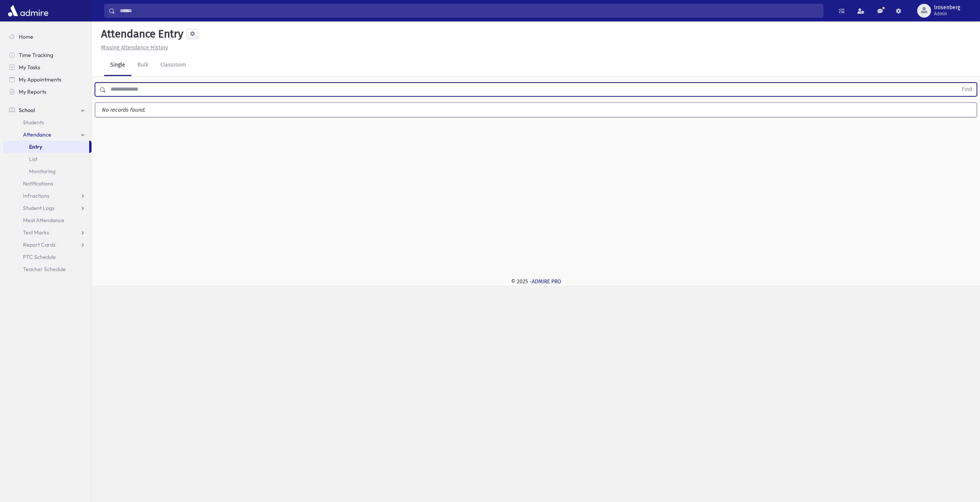  What do you see at coordinates (39, 245) in the screenshot?
I see `span: Report Cards` at bounding box center [39, 245].